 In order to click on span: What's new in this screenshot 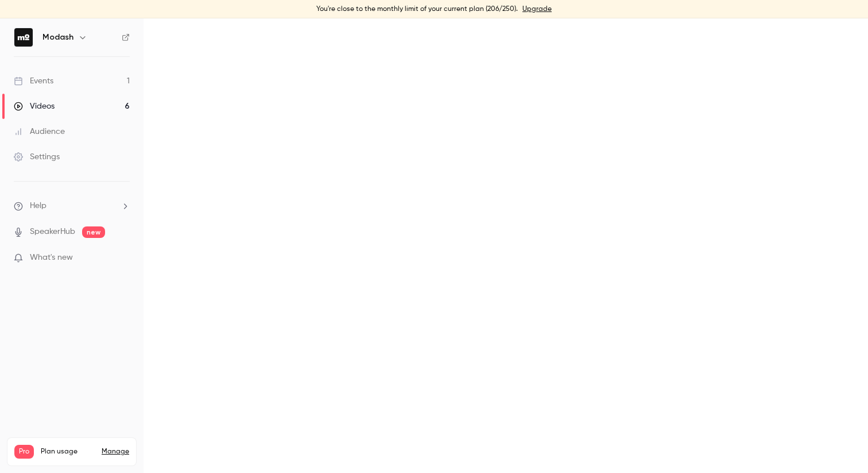, I will do `click(51, 258)`.